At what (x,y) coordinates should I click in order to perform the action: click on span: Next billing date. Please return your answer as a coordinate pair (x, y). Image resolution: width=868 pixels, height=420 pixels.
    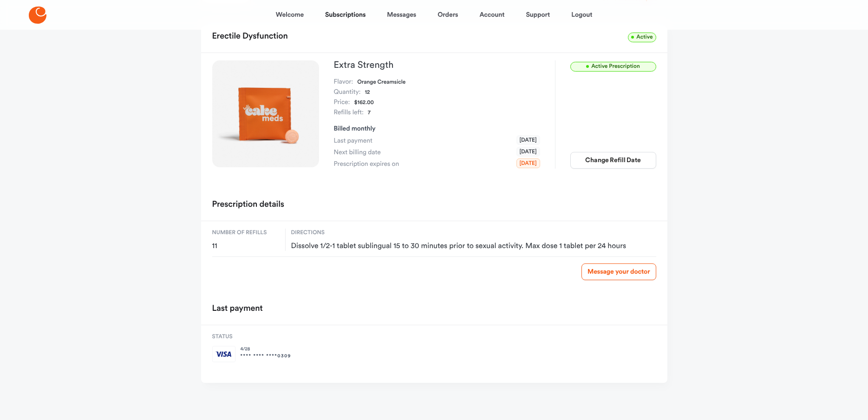
    Looking at the image, I should click on (357, 152).